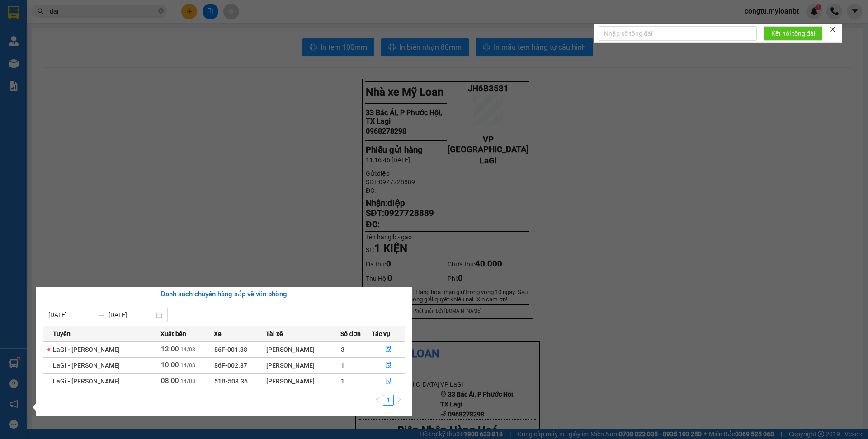  What do you see at coordinates (274, 334) in the screenshot?
I see `span: Tài xế` at bounding box center [274, 334].